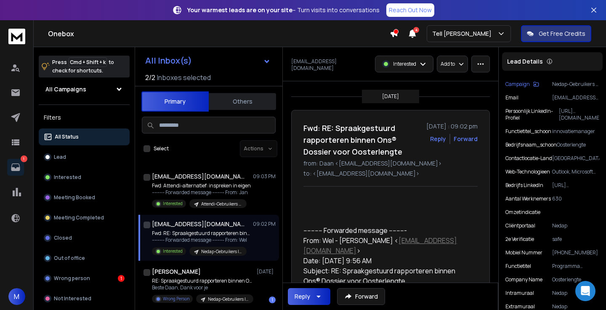  I want to click on p: Fwd: RE: Spraakgestuurd rapporteren binnen, so click(202, 233).